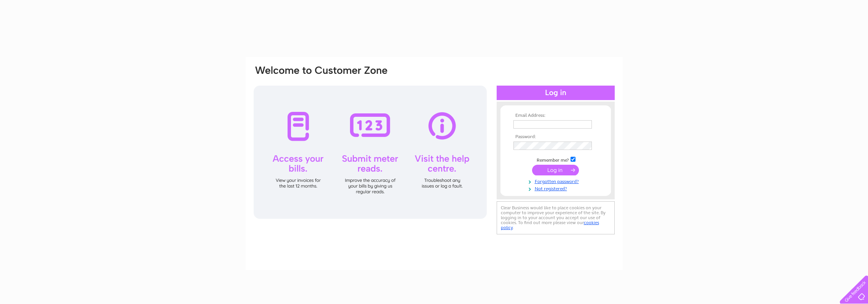  I want to click on a: Not registered?, so click(556, 188).